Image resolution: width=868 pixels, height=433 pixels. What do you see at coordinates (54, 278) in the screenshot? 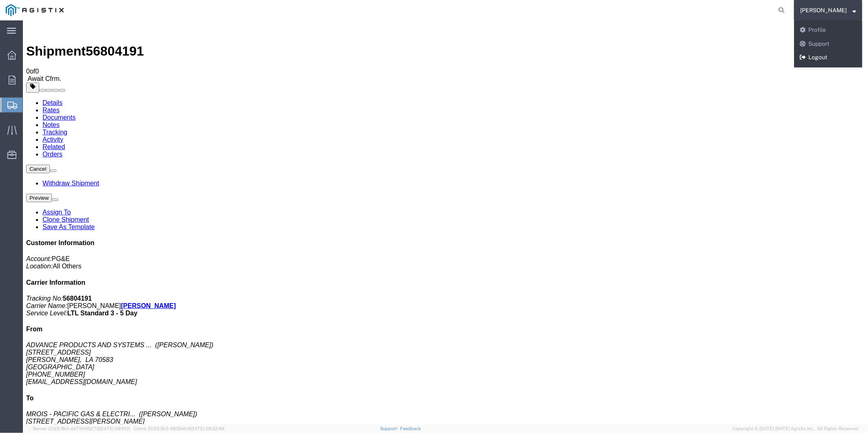
I see `b: 56804191` at bounding box center [54, 278].